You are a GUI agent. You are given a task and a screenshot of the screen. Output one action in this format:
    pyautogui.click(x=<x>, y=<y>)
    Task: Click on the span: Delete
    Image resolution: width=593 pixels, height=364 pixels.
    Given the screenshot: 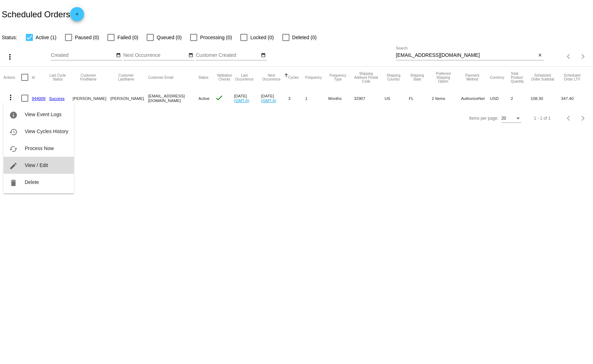 What is the action you would take?
    pyautogui.click(x=32, y=182)
    